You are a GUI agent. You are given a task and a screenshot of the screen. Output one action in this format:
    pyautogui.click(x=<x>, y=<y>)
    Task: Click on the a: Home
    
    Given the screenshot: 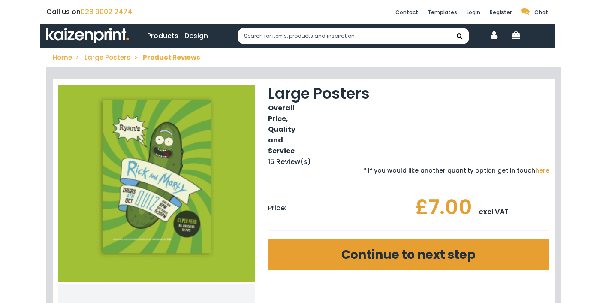 What is the action you would take?
    pyautogui.click(x=62, y=57)
    